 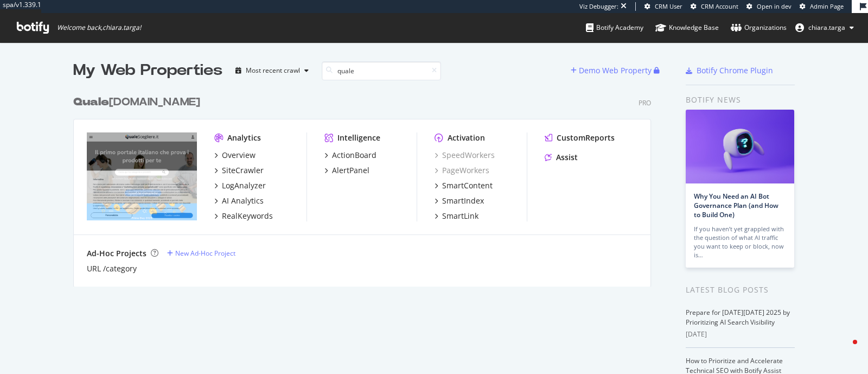 I want to click on div: Botify news, so click(x=740, y=100).